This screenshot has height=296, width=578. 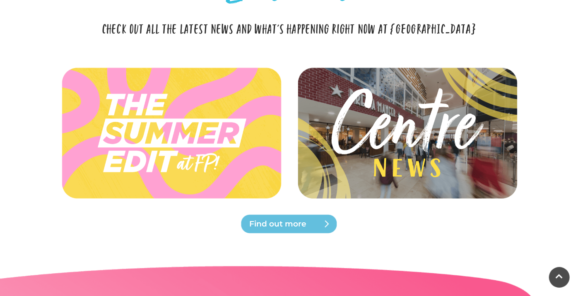 What do you see at coordinates (289, 224) in the screenshot?
I see `a: Find out more` at bounding box center [289, 224].